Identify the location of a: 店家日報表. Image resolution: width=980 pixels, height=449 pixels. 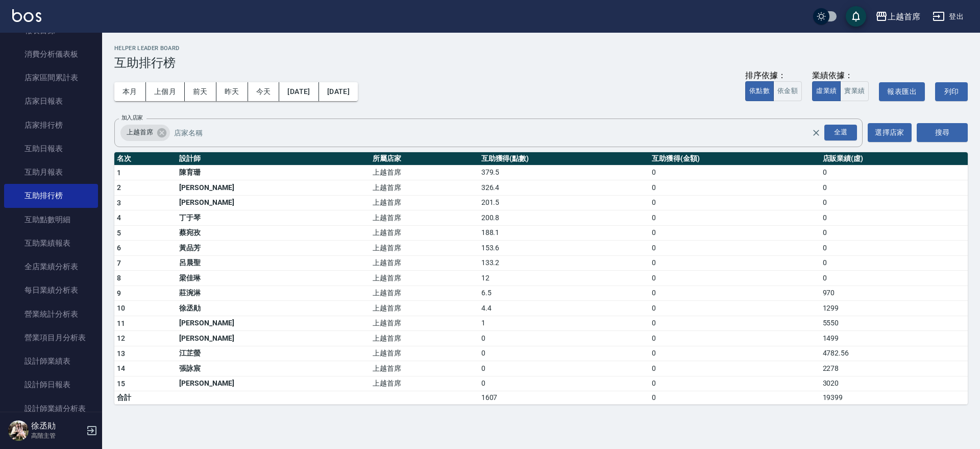
(51, 101).